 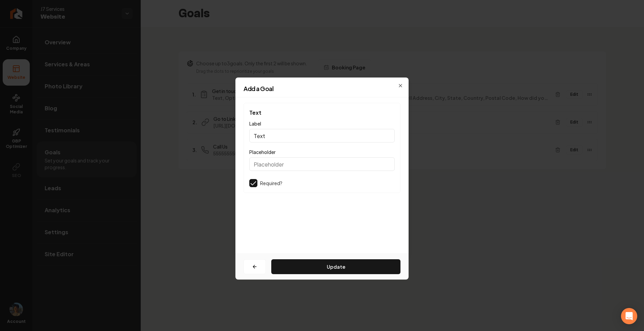 I want to click on h2: Add a Goal, so click(x=322, y=89).